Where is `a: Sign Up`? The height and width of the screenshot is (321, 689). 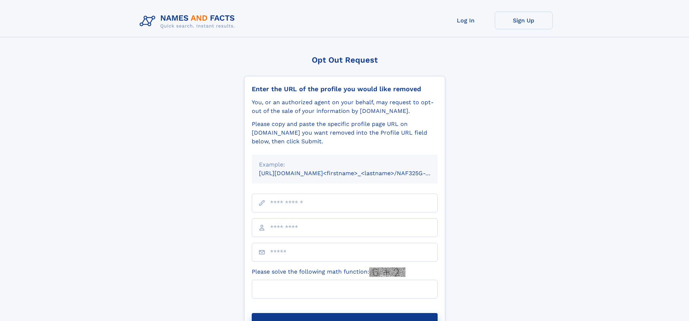 a: Sign Up is located at coordinates (524, 20).